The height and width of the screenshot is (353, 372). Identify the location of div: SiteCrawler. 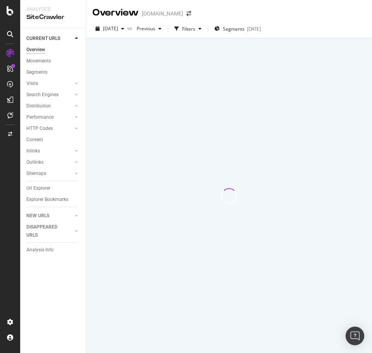
(53, 17).